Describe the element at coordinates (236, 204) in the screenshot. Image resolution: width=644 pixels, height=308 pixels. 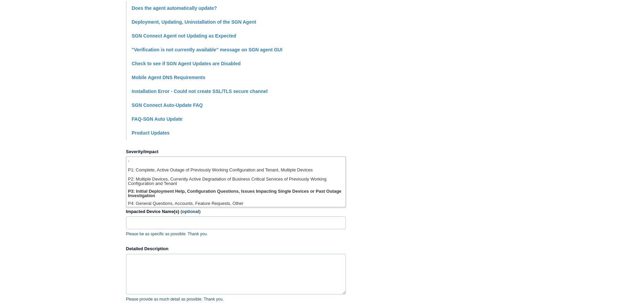
I see `li: P4: General Questions, Accounts, Feature Requests, Other` at that location.